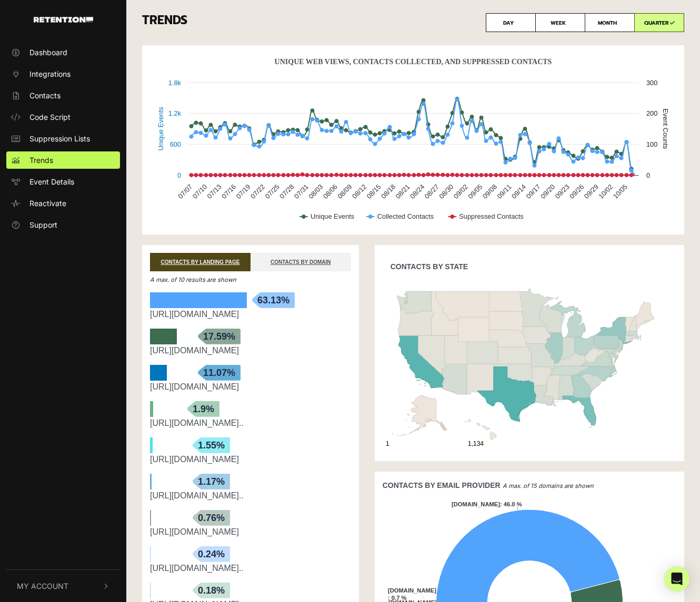  What do you see at coordinates (211, 482) in the screenshot?
I see `span: 1.17%` at bounding box center [211, 482].